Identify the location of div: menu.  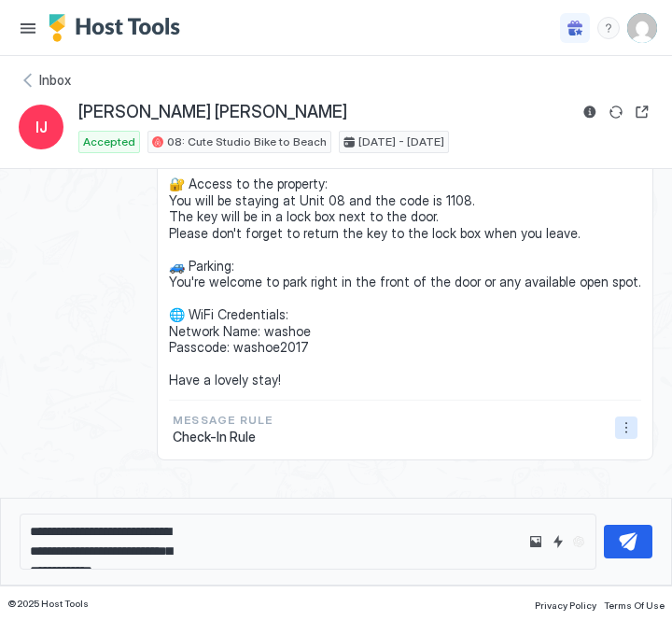
(609, 28).